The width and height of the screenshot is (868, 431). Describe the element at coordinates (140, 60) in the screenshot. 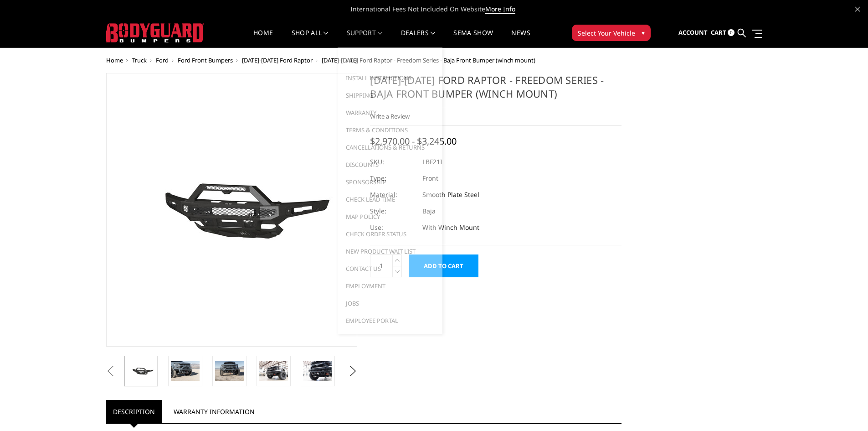

I see `span: Truck` at that location.